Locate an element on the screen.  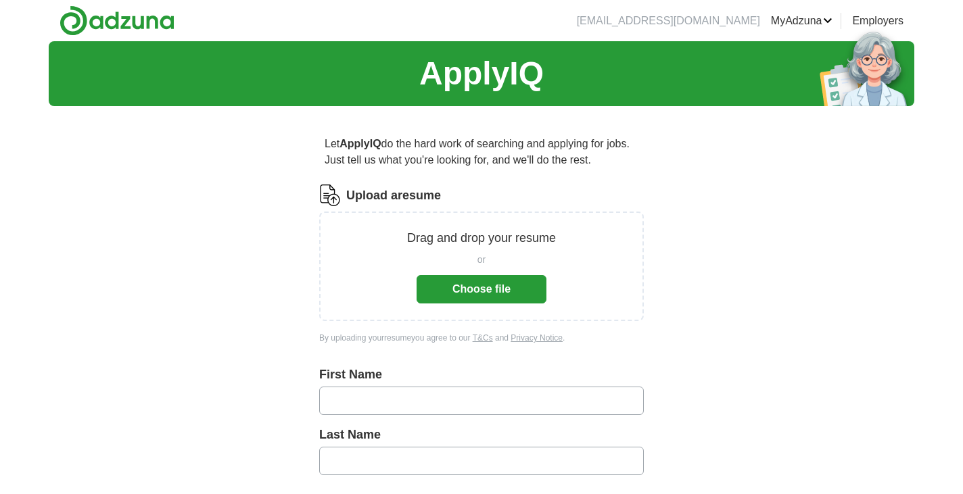
span: or is located at coordinates (482, 260).